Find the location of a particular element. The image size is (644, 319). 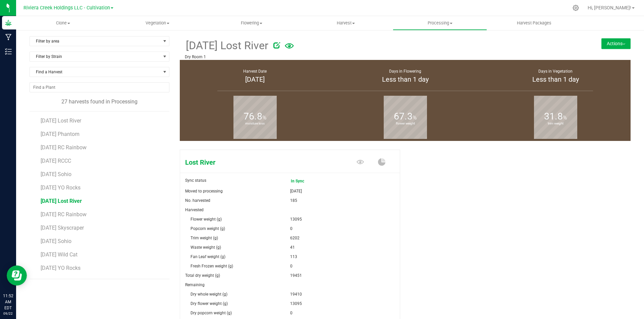

div: Days in Vegetation is located at coordinates (555, 71).